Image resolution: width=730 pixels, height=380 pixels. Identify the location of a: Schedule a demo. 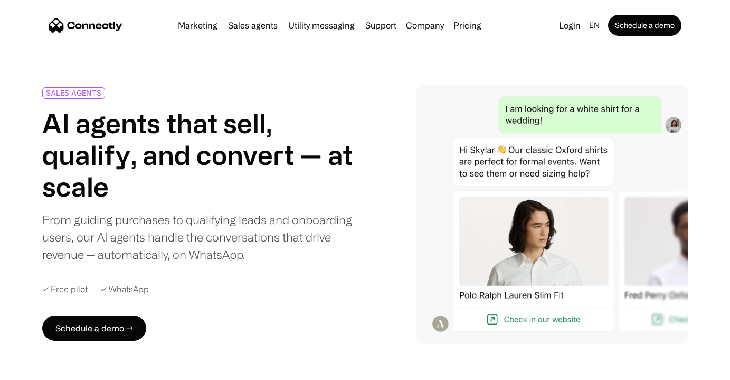
(645, 25).